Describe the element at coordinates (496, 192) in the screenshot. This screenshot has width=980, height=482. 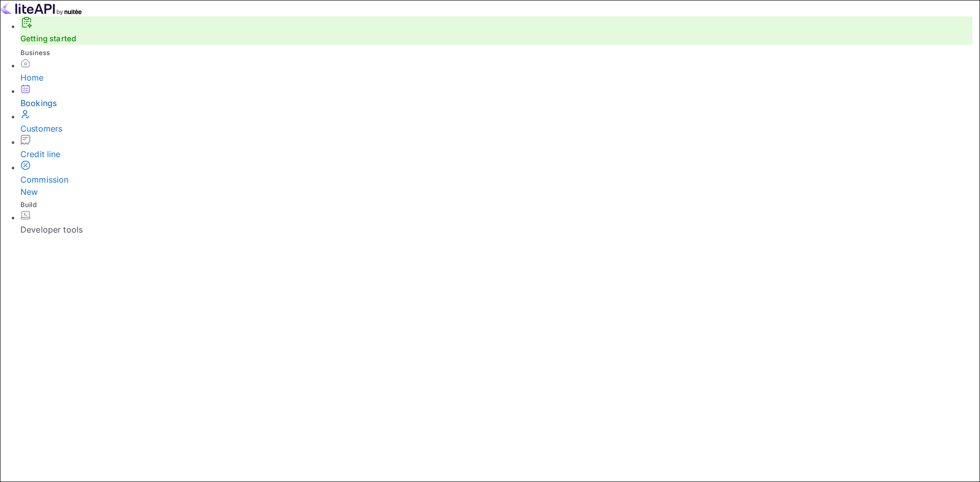
I see `div: New` at that location.